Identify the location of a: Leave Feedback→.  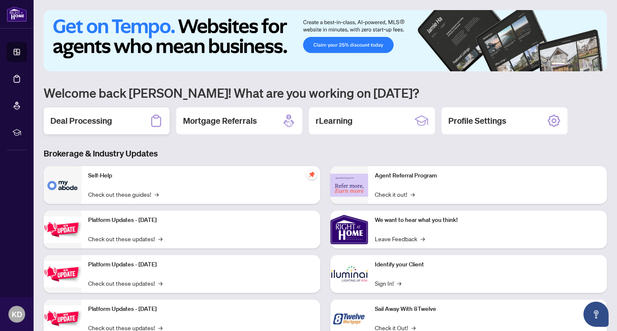
(400, 239).